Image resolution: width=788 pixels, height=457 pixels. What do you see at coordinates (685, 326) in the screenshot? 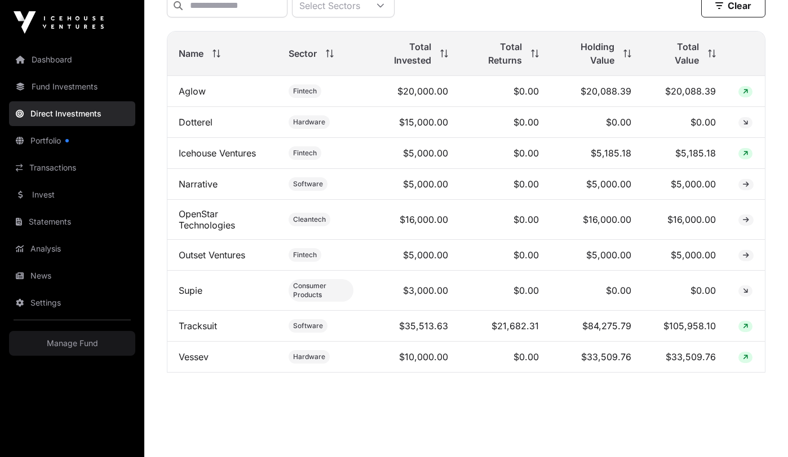
I see `td: $105,958.10` at bounding box center [685, 326].